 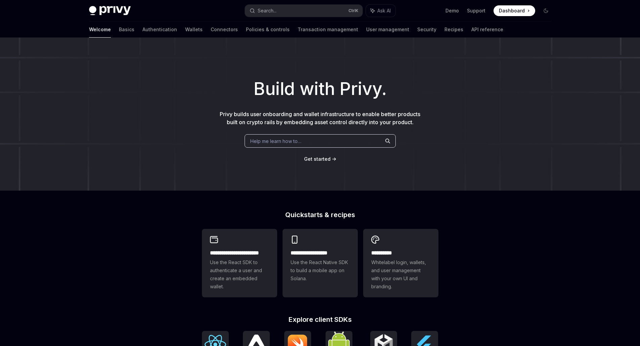 I want to click on a: Recipes, so click(x=454, y=30).